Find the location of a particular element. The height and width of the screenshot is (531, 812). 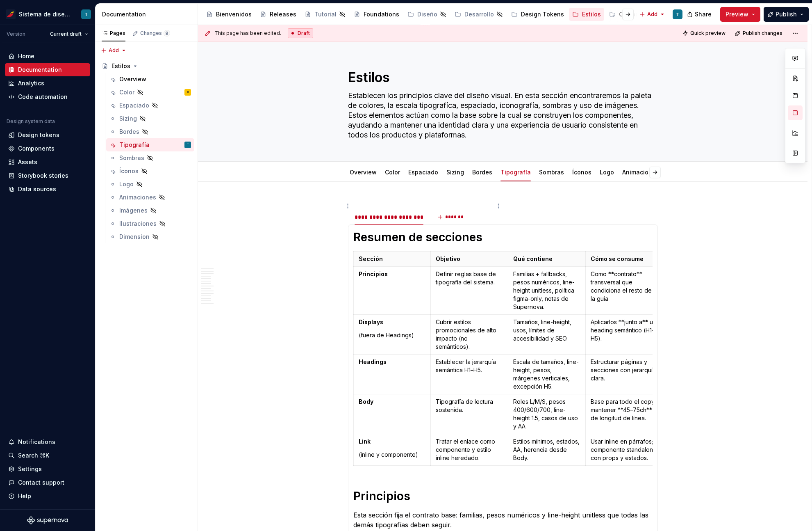

span: 9 is located at coordinates (167, 33).